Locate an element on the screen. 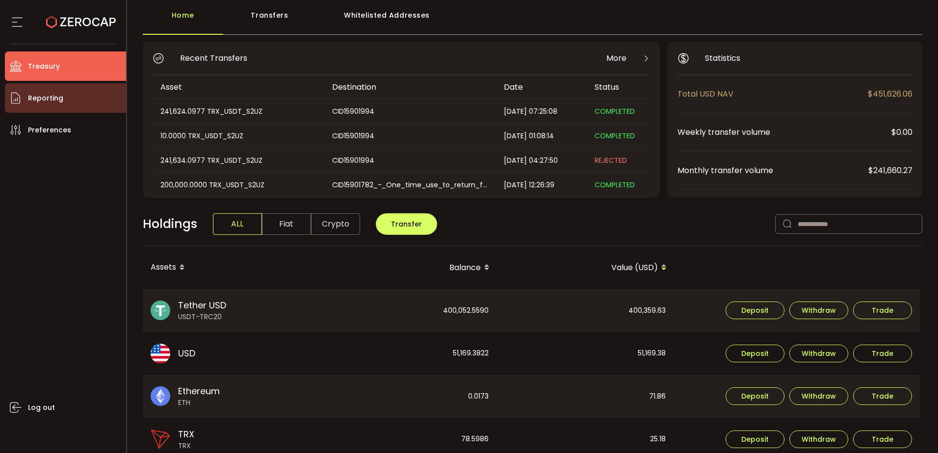 The image size is (938, 453). img: trx_portfolio.png is located at coordinates (160, 440).